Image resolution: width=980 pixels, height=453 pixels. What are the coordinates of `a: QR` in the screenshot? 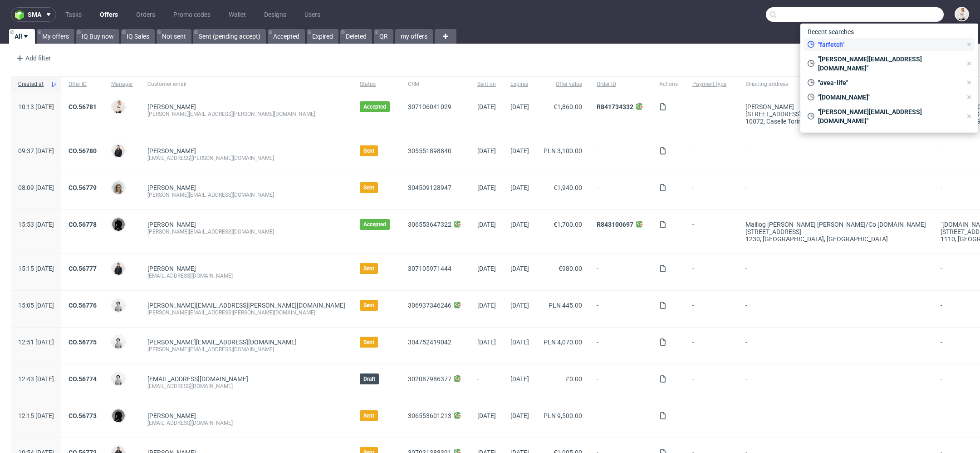 It's located at (384, 37).